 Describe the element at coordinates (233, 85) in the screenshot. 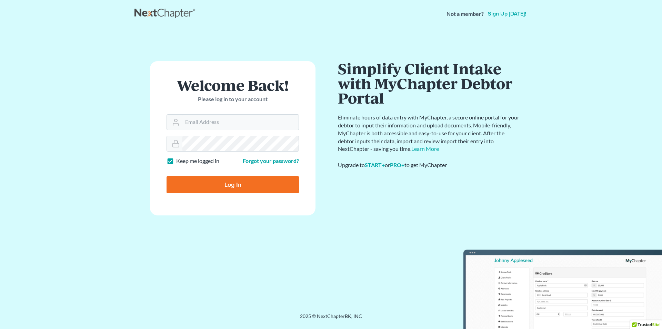

I see `h1: Welcome Back!` at that location.